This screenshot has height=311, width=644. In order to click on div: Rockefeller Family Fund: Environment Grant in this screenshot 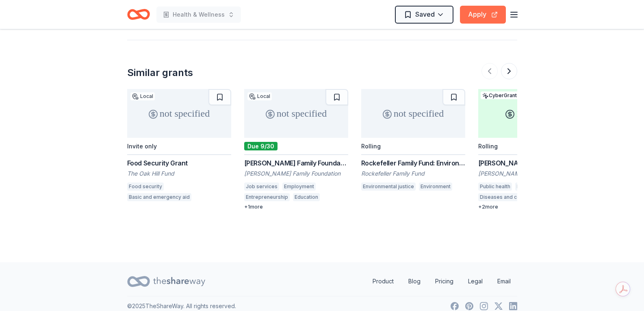, I will do `click(413, 163)`.